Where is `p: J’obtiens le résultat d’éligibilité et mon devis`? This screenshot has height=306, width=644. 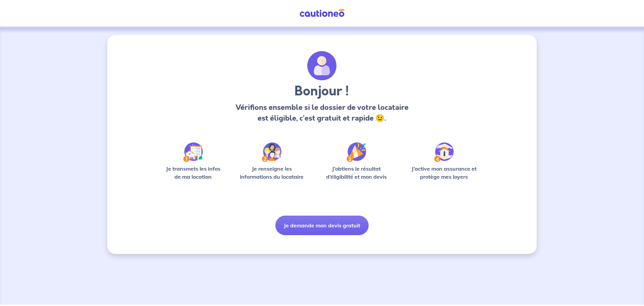
p: J’obtiens le résultat d’éligibilité et mon devis is located at coordinates (356, 173).